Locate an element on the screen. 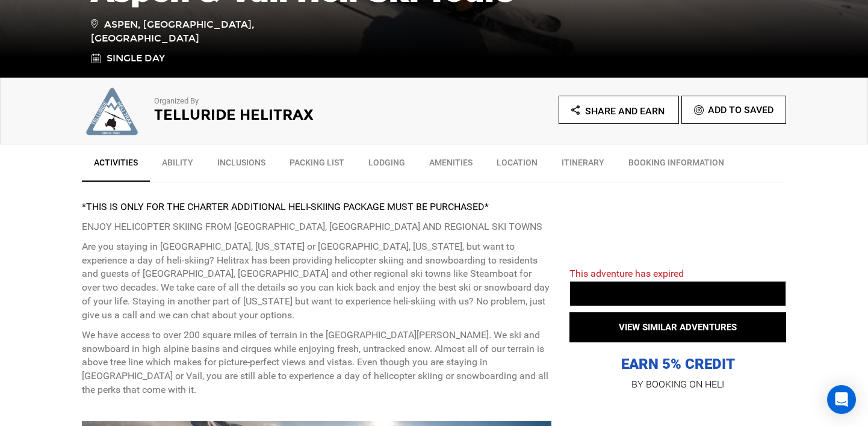  a: Itinerary is located at coordinates (583, 165).